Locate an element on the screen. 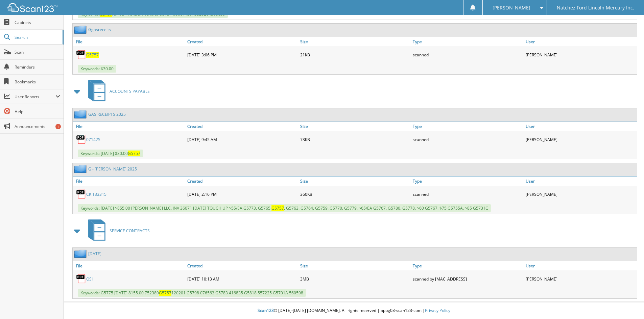 The image size is (644, 319). div: Chat Widget is located at coordinates (627, 303).